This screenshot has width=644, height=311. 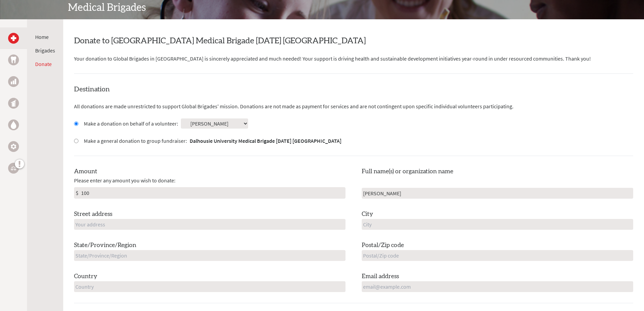 What do you see at coordinates (14, 82) in the screenshot?
I see `a: Business` at bounding box center [14, 82].